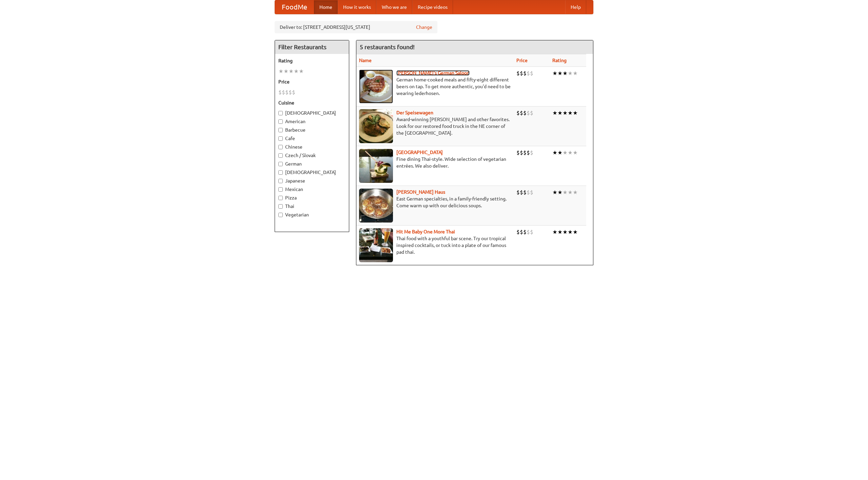 Image resolution: width=868 pixels, height=480 pixels. I want to click on a: Recipe videos, so click(433, 7).